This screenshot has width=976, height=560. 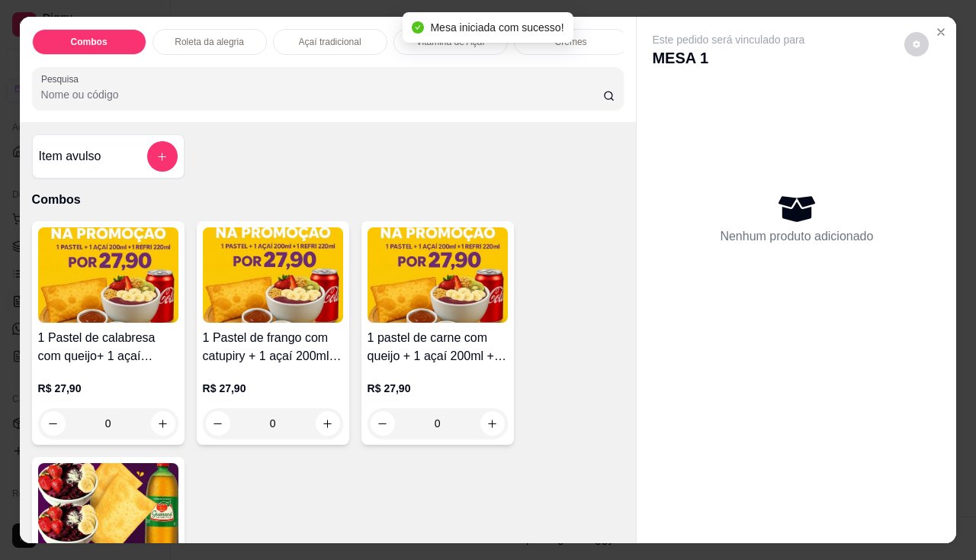 I want to click on button: Close, so click(x=941, y=32).